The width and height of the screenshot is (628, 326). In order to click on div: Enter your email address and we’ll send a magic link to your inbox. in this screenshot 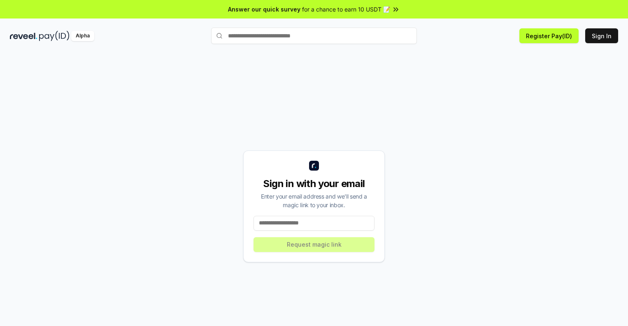, I will do `click(314, 201)`.